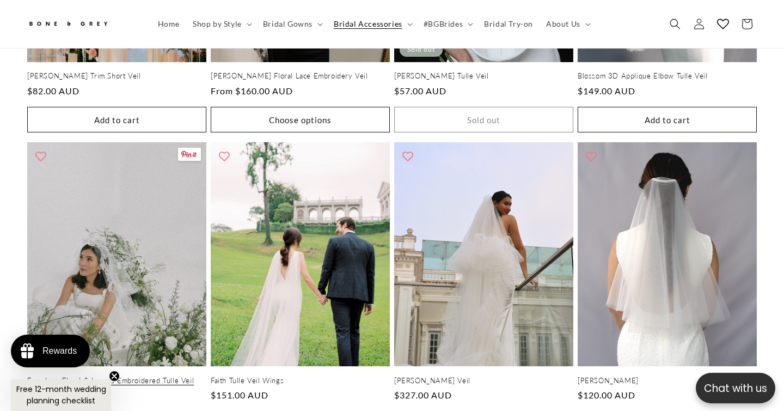 The height and width of the screenshot is (411, 784). I want to click on a: Blossom 3D Applique Elbow Tulle Veil, so click(667, 76).